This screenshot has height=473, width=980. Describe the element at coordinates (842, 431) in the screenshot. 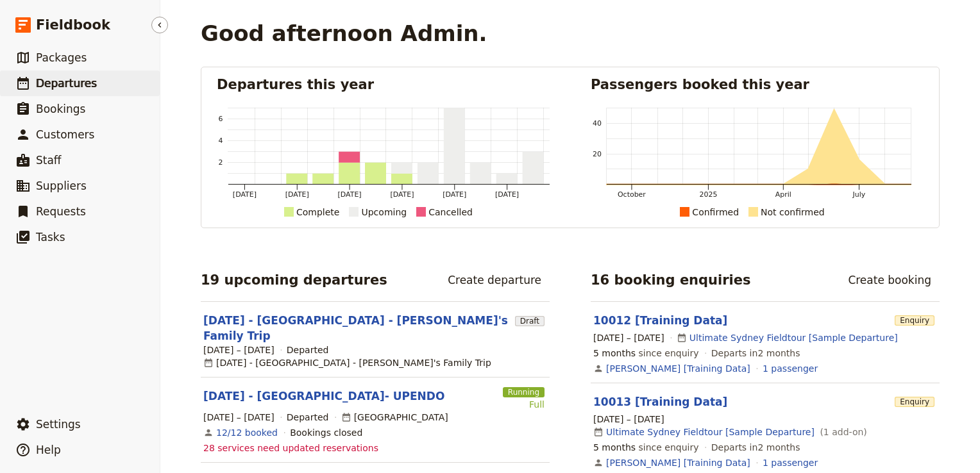

I see `span: ( 1 add-on )` at that location.